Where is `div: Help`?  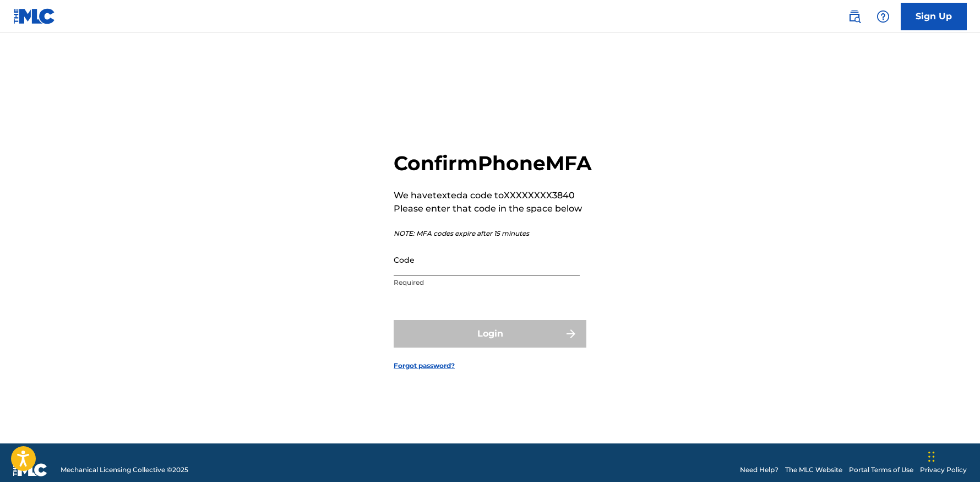 div: Help is located at coordinates (883, 16).